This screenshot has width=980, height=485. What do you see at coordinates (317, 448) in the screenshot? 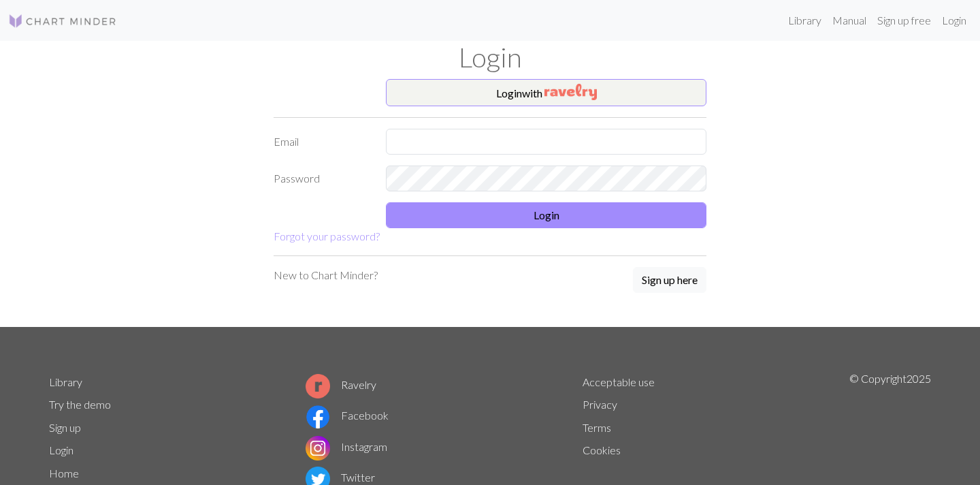
I see `img: Instagram logo` at bounding box center [317, 448].